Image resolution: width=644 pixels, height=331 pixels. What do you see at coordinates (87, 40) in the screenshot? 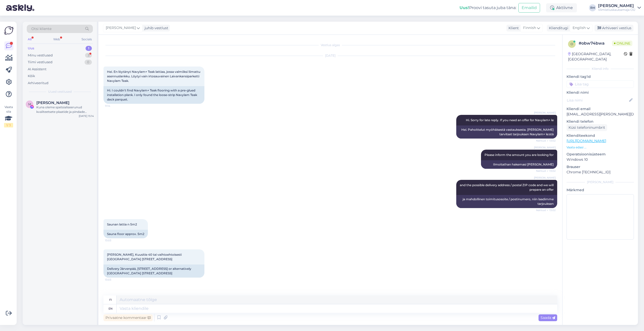
I see `div: Socials` at bounding box center [87, 40].